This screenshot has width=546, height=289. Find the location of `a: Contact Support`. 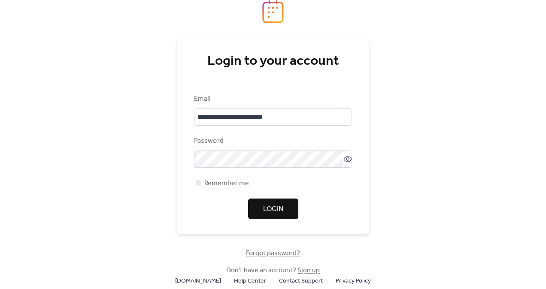

a: Contact Support is located at coordinates (301, 281).